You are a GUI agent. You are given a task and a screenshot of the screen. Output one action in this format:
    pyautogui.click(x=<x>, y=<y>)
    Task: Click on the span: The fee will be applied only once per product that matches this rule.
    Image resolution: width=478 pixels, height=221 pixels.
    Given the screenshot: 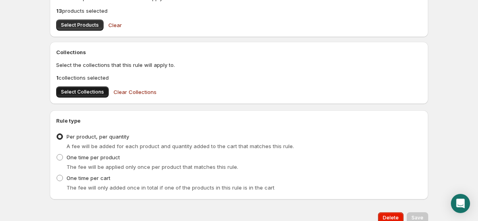 What is the action you would take?
    pyautogui.click(x=152, y=167)
    